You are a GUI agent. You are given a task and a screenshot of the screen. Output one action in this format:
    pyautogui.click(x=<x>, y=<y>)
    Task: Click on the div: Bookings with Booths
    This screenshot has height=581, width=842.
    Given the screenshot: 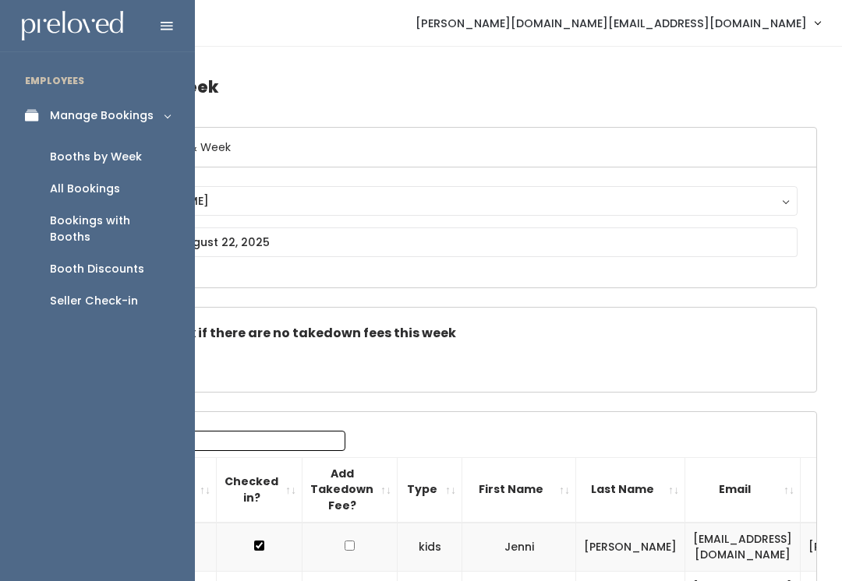 What is the action you would take?
    pyautogui.click(x=110, y=229)
    